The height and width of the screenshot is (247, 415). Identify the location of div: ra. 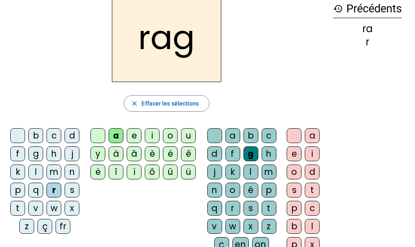
(368, 29).